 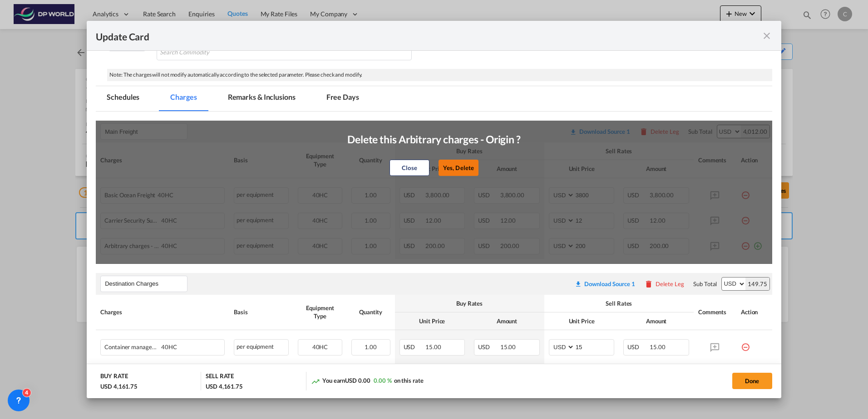 What do you see at coordinates (754, 312) in the screenshot?
I see `th: Action` at bounding box center [754, 312].